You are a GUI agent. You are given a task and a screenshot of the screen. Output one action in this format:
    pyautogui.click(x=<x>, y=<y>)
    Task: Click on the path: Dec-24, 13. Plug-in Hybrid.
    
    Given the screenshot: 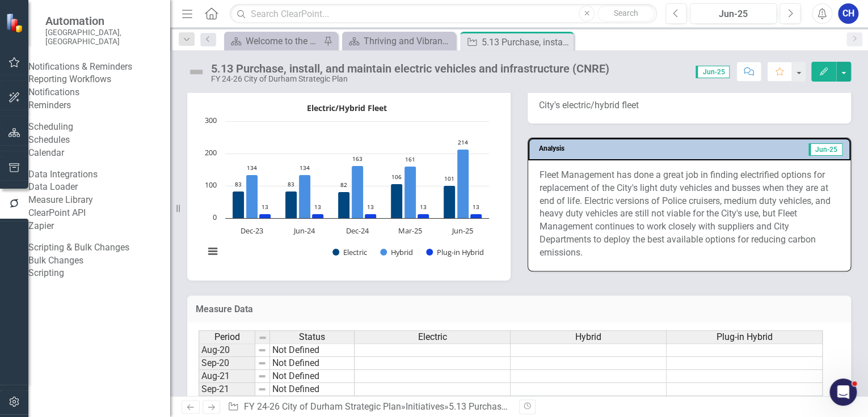 What is the action you would take?
    pyautogui.click(x=370, y=216)
    